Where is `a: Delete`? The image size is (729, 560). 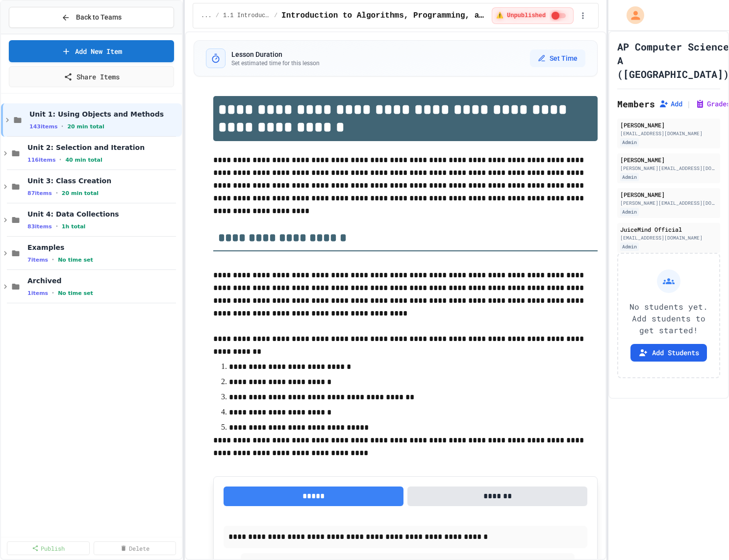 a: Delete is located at coordinates (135, 548).